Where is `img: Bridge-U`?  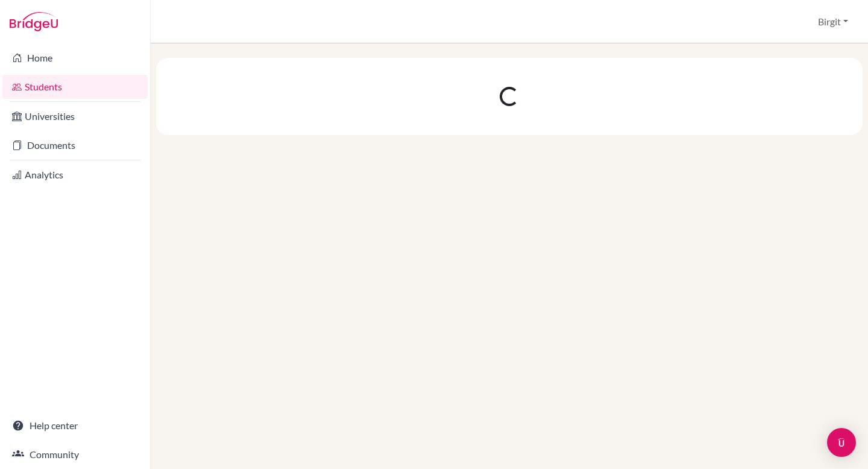 img: Bridge-U is located at coordinates (33, 22).